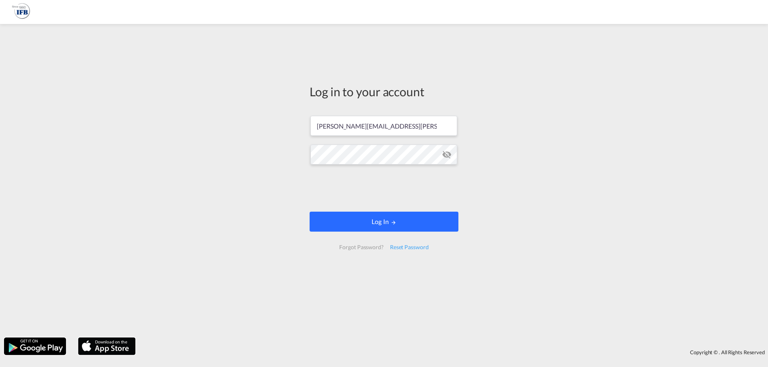 The image size is (768, 367). Describe the element at coordinates (383, 126) in the screenshot. I see `input: Enter email/phone number` at that location.